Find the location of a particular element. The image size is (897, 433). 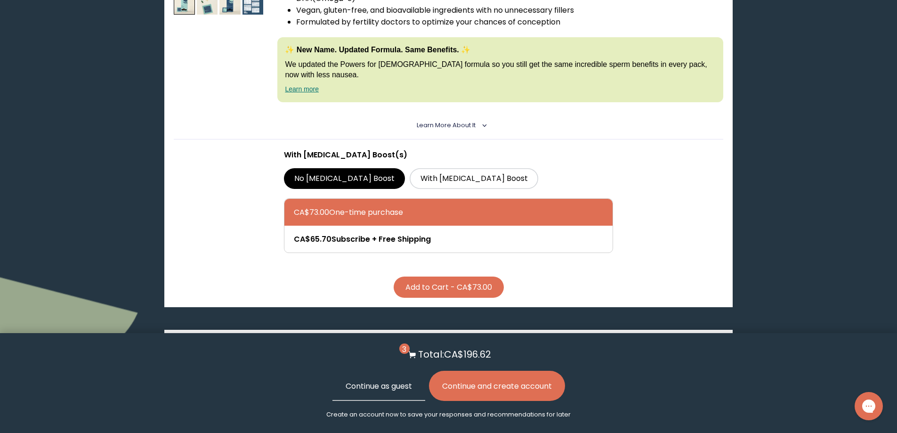

p: Total: CA$196.62 is located at coordinates (454, 354).